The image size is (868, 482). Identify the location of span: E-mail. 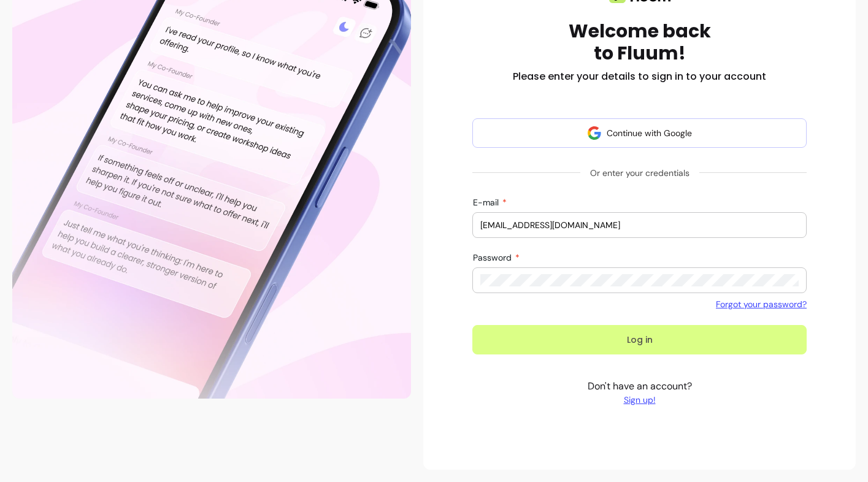
(488, 202).